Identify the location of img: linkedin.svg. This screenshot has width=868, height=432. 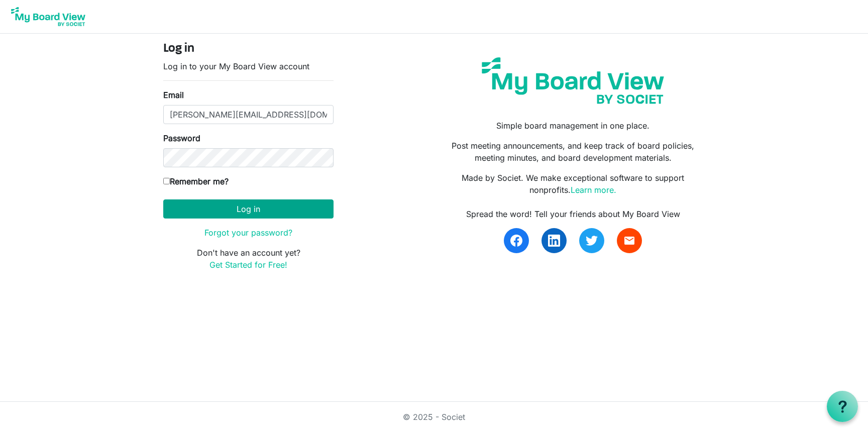
(554, 241).